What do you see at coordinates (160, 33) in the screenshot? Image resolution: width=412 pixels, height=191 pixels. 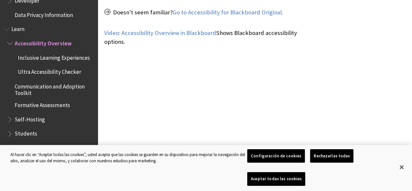 I see `a: Video: Accessibility Overview in Blackboard` at bounding box center [160, 33].